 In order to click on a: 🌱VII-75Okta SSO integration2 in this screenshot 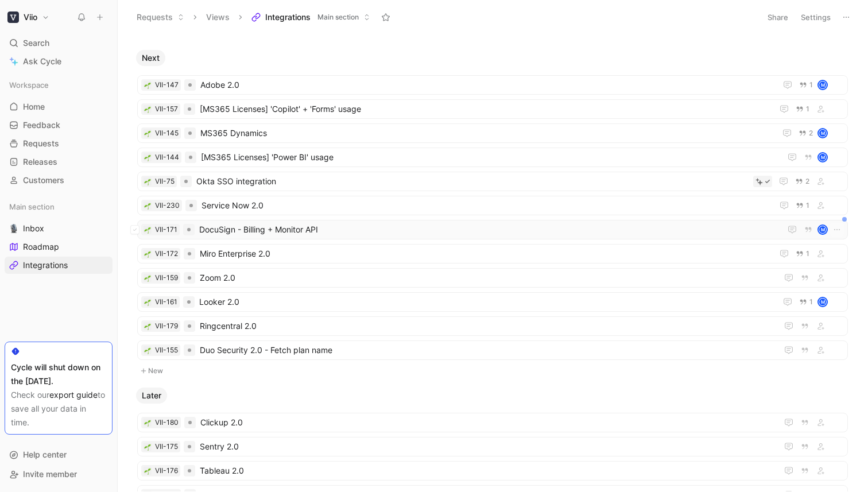, I will do `click(492, 181)`.